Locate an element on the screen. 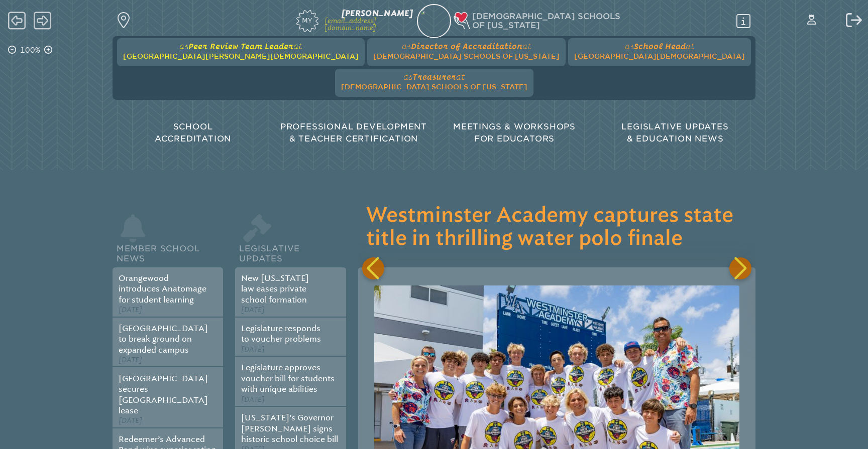  span: Legislative Updates & Education News is located at coordinates (675, 132).